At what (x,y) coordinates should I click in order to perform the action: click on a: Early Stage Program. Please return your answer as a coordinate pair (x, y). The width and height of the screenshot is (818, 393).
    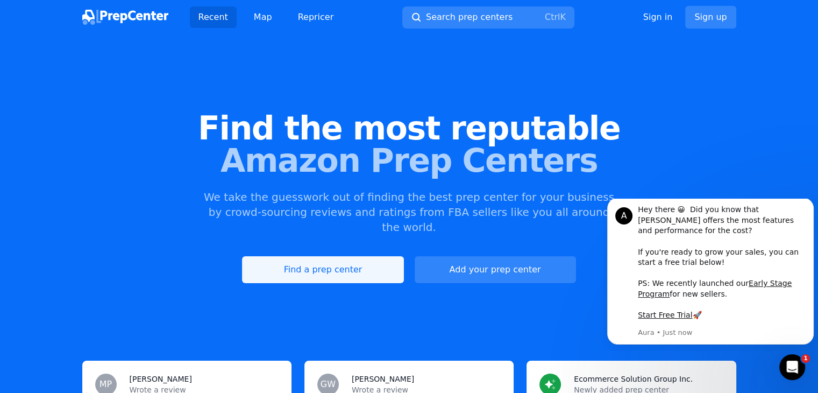
    Looking at the image, I should click on (112, 90).